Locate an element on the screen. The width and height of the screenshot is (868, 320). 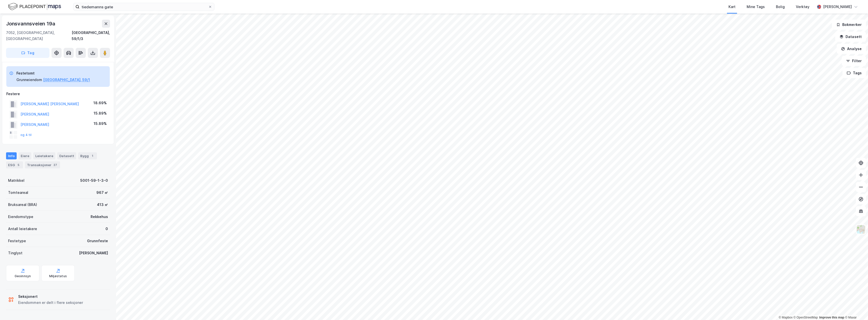
div: Festere is located at coordinates (58, 94).